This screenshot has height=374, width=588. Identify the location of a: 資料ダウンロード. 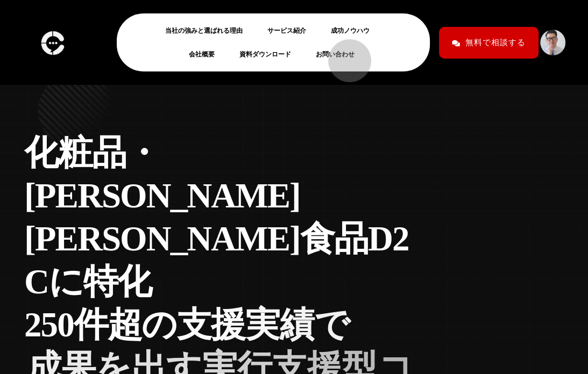
(269, 54).